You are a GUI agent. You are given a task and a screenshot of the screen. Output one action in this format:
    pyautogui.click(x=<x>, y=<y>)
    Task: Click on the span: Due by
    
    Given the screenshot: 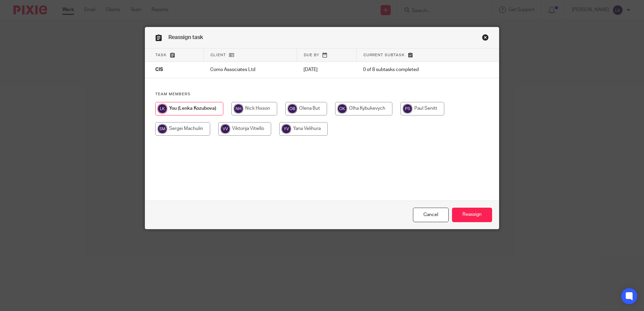 What is the action you would take?
    pyautogui.click(x=312, y=55)
    